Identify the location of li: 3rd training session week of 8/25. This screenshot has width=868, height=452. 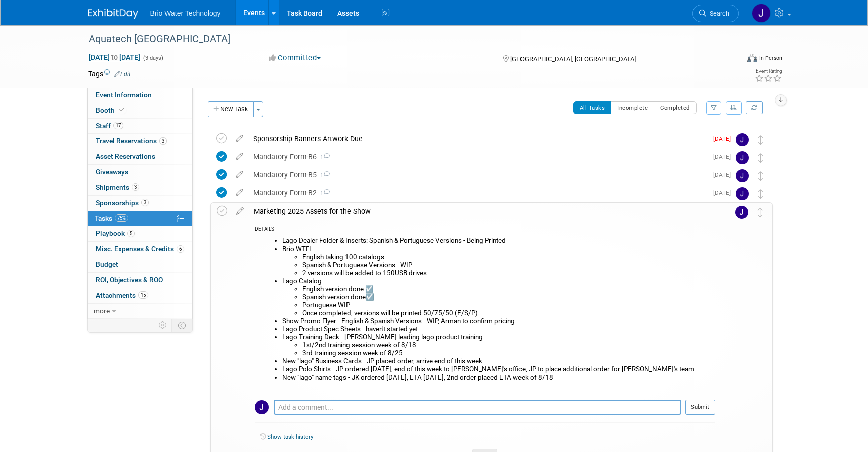
(508, 353).